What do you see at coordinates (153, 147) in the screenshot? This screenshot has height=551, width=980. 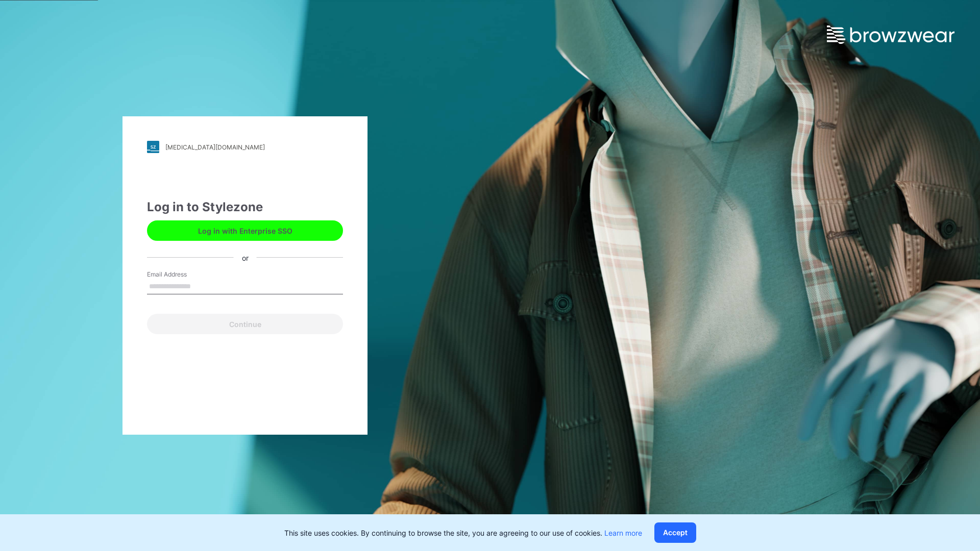 I see `img: stylezone-logo.562084cfcfab977791bfbf7441f1a819.svg` at bounding box center [153, 147].